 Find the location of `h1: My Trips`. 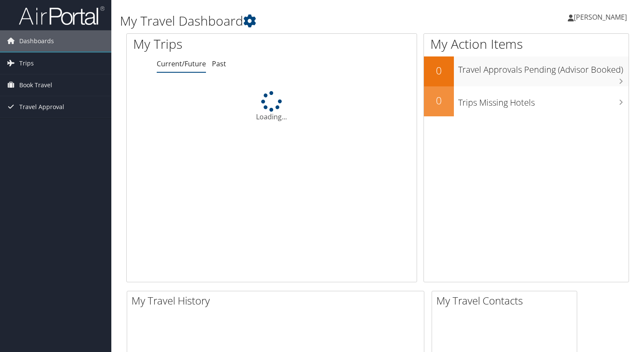

h1: My Trips is located at coordinates (211, 44).